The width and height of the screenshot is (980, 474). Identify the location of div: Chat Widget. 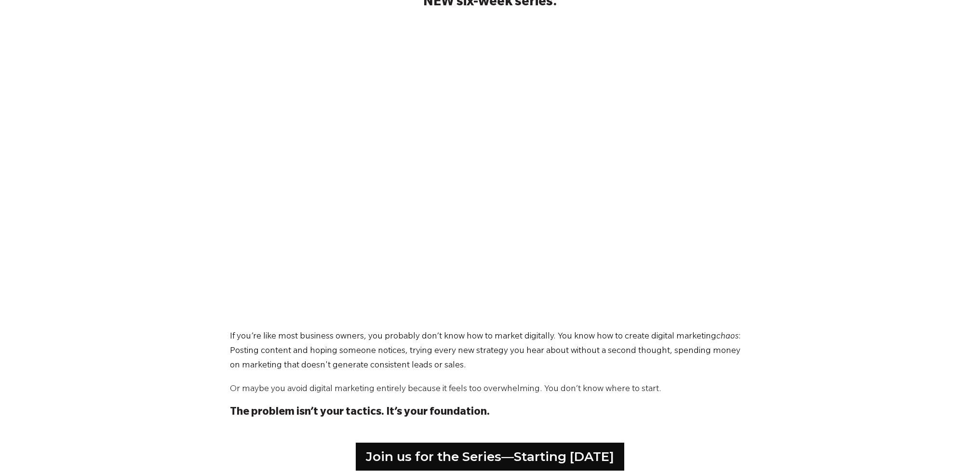
(956, 451).